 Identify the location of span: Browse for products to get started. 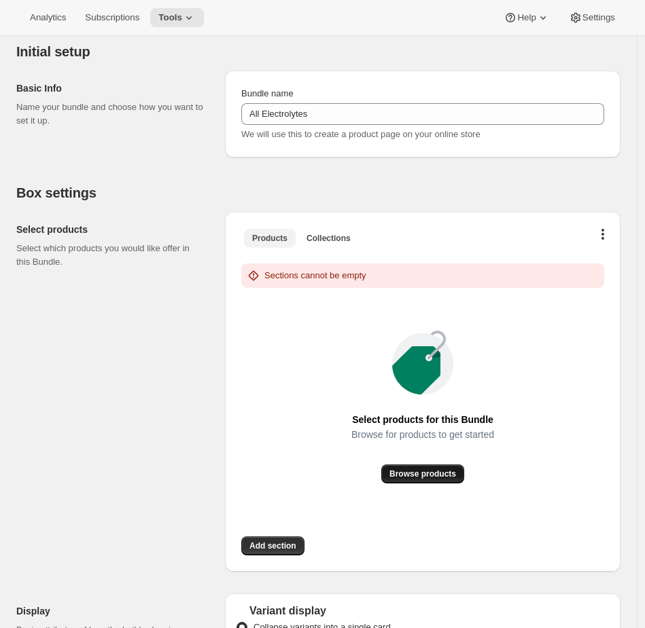
(423, 435).